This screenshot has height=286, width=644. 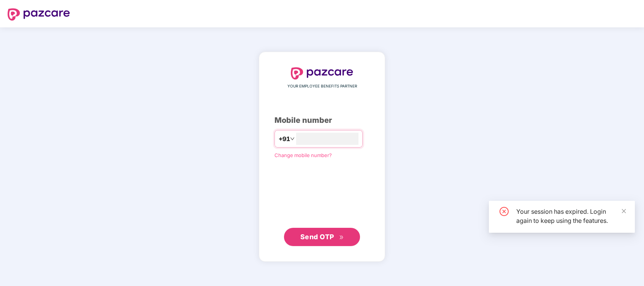 I want to click on div: Mobile number, so click(x=322, y=120).